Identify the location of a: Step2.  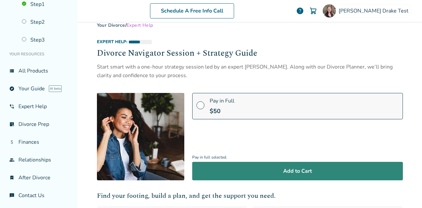
(45, 22).